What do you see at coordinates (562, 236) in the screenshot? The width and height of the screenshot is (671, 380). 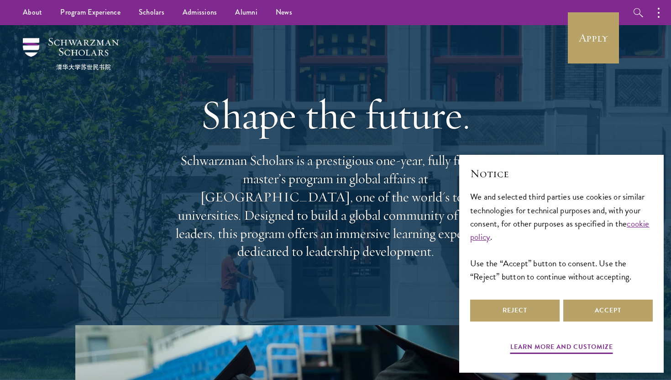 I see `div: We and selected third parties use cookies or similar technologies for technical purposes and, wit...` at bounding box center [562, 236].